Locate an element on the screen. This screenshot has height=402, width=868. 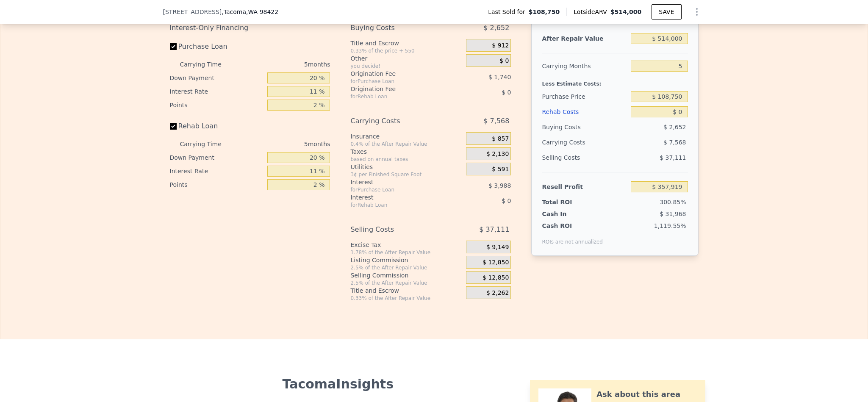
label: Purchase Loan is located at coordinates (217, 47).